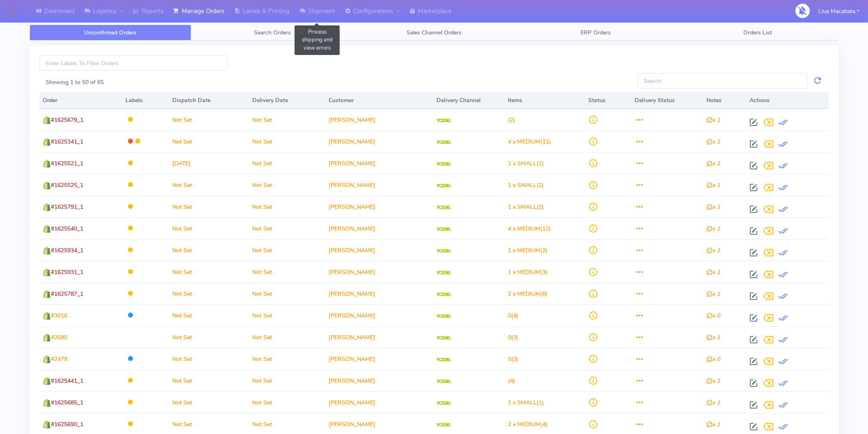 Image resolution: width=868 pixels, height=434 pixels. What do you see at coordinates (209, 100) in the screenshot?
I see `th: Dispatch Date` at bounding box center [209, 100].